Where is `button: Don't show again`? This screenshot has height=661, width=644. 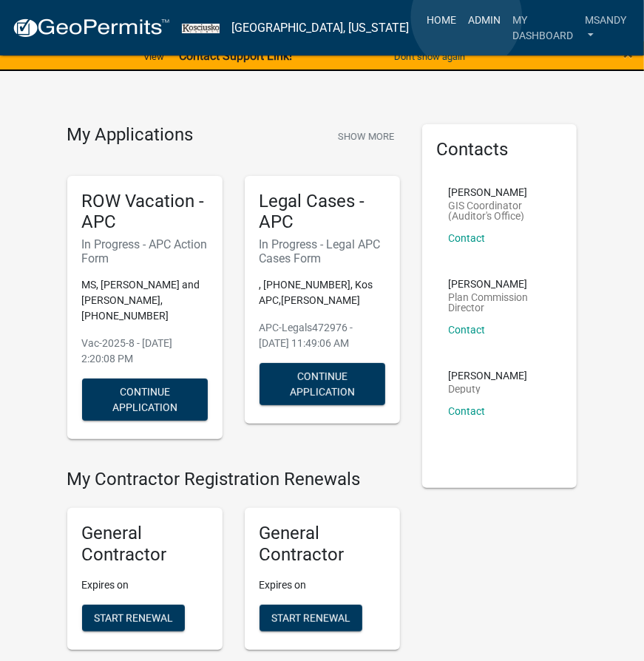 button: Don't show again is located at coordinates (429, 56).